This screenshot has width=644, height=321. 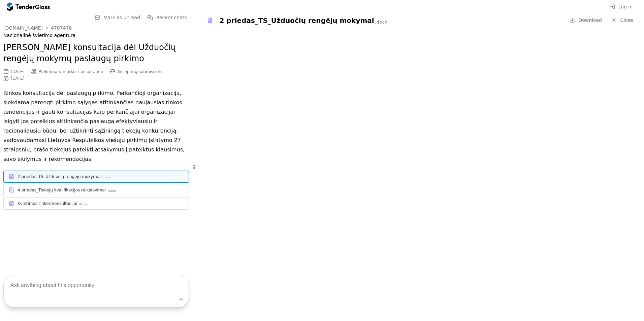 I want to click on div: Kvietimas rinkos konsultacijai, so click(x=47, y=203).